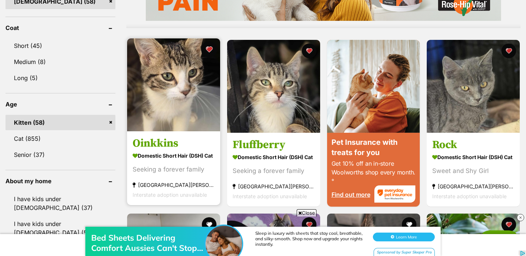 The height and width of the screenshot is (256, 526). Describe the element at coordinates (60, 104) in the screenshot. I see `header: Age` at that location.